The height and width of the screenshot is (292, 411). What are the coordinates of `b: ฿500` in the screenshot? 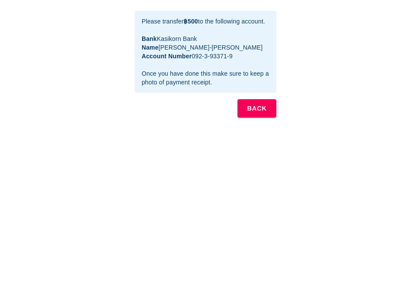 It's located at (190, 21).